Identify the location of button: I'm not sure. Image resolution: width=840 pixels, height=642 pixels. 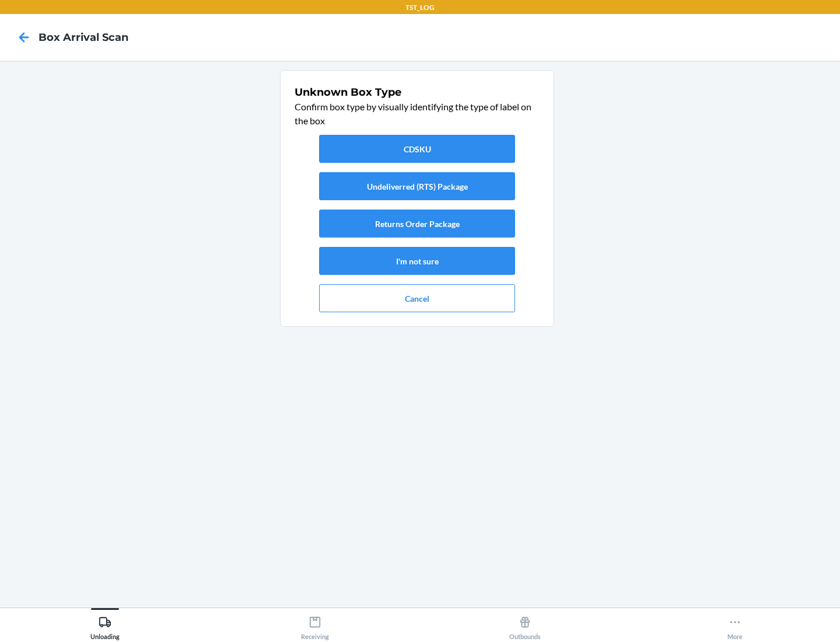
(417, 261).